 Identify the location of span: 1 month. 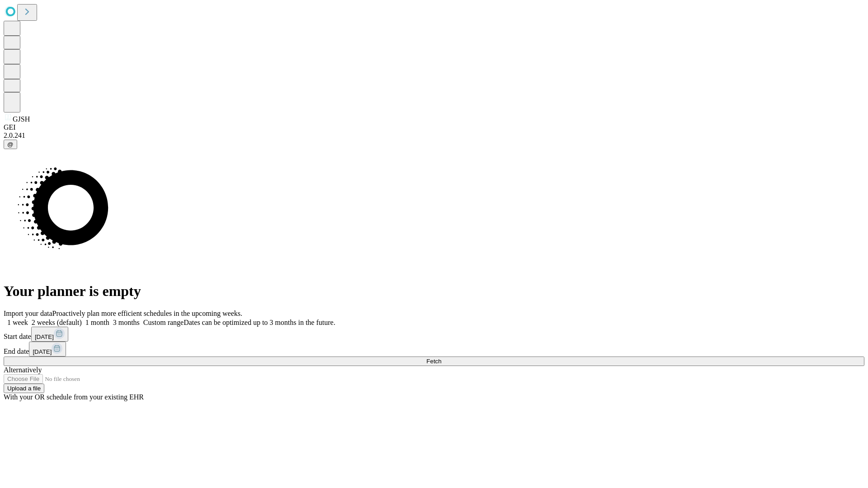
(97, 322).